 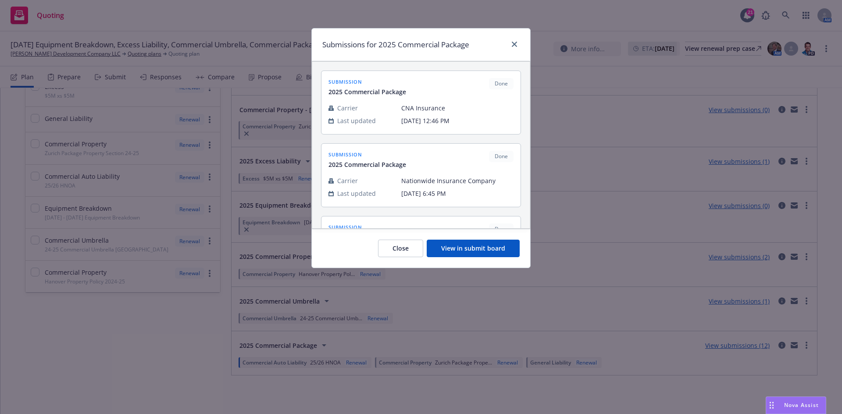 What do you see at coordinates (457, 181) in the screenshot?
I see `span: Nationwide Insurance Company` at bounding box center [457, 181].